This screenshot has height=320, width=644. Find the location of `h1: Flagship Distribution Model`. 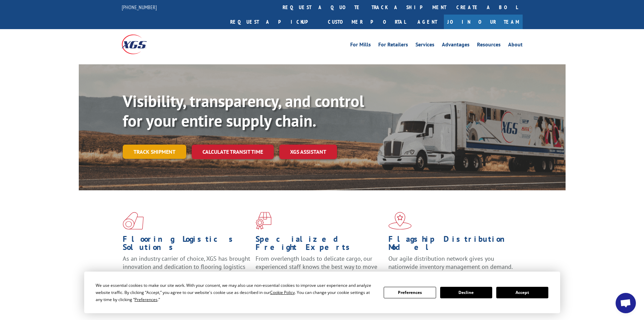

h1: Flagship Distribution Model is located at coordinates (452, 245).